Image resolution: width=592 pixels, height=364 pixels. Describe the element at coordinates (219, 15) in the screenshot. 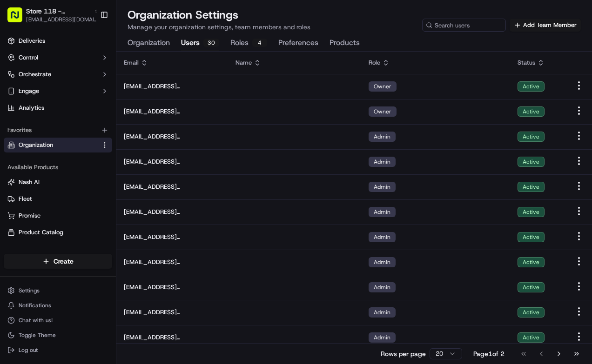

I see `h1: Organization Settings` at that location.